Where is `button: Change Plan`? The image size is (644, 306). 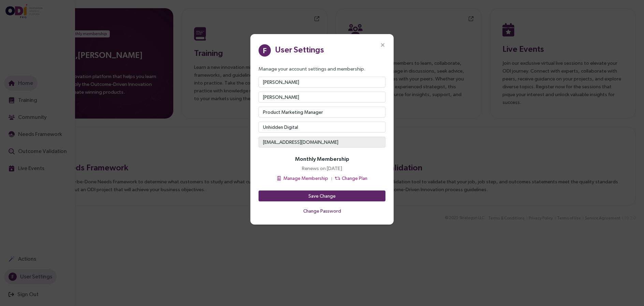
button: Change Plan is located at coordinates (351, 179).